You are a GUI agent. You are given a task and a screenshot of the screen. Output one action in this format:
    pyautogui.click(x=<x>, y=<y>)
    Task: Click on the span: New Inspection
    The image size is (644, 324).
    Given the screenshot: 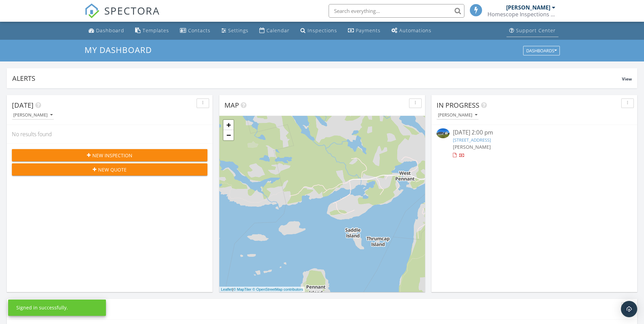 What is the action you would take?
    pyautogui.click(x=113, y=155)
    